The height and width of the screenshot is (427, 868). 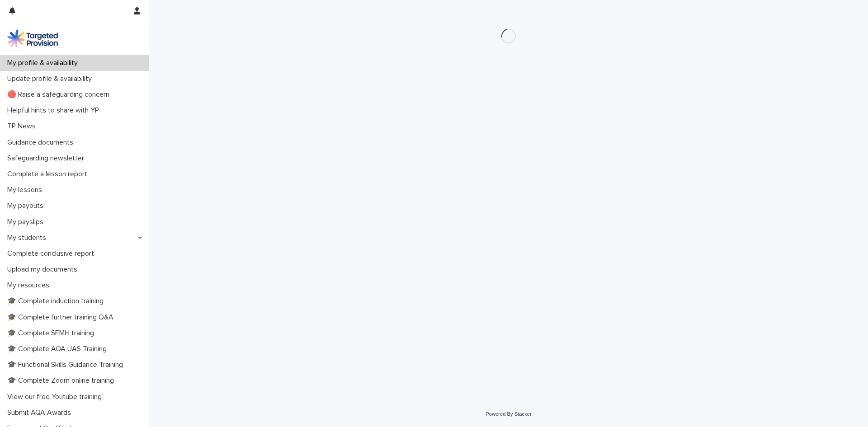 I want to click on p: My payslips, so click(x=27, y=222).